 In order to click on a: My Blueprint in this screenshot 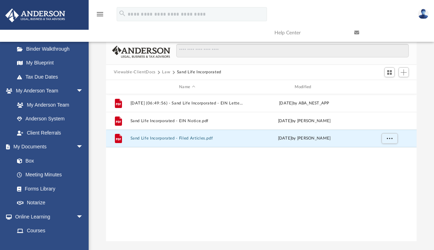, I will do `click(50, 63)`.